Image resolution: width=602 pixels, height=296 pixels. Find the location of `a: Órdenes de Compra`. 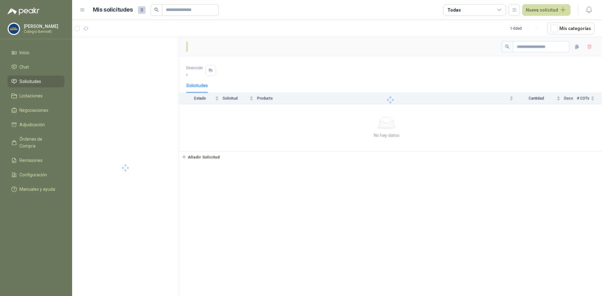

a: Órdenes de Compra is located at coordinates (36, 143).